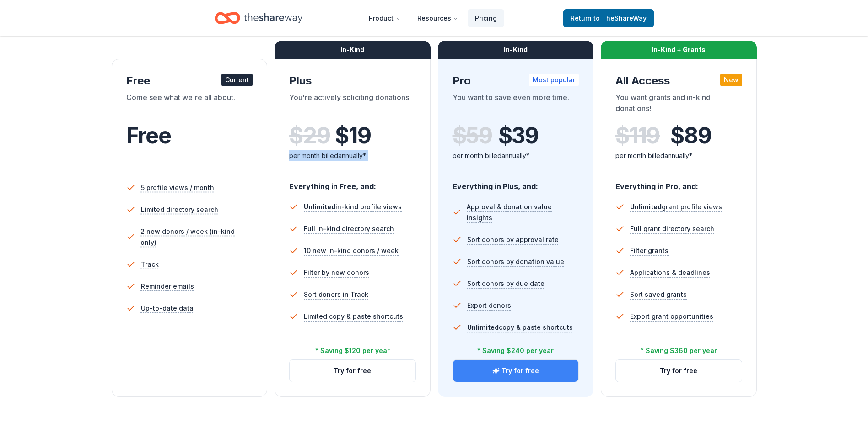 This screenshot has width=868, height=422. What do you see at coordinates (486, 18) in the screenshot?
I see `a: Pricing` at bounding box center [486, 18].